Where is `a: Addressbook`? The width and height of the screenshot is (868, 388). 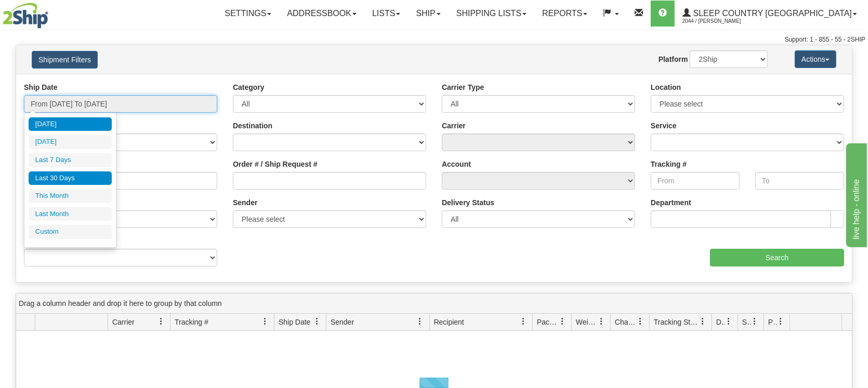 a: Addressbook is located at coordinates (322, 13).